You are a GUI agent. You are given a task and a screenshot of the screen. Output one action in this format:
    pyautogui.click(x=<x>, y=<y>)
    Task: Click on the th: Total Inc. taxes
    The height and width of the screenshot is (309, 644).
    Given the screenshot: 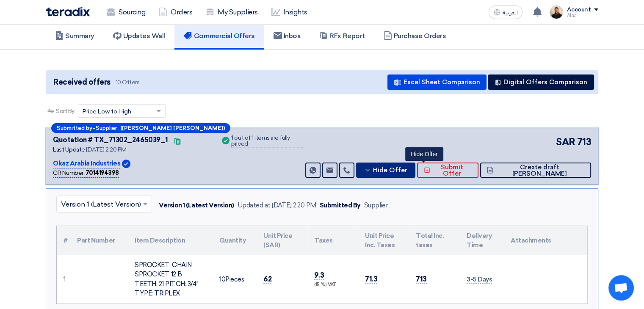 What is the action you would take?
    pyautogui.click(x=434, y=240)
    